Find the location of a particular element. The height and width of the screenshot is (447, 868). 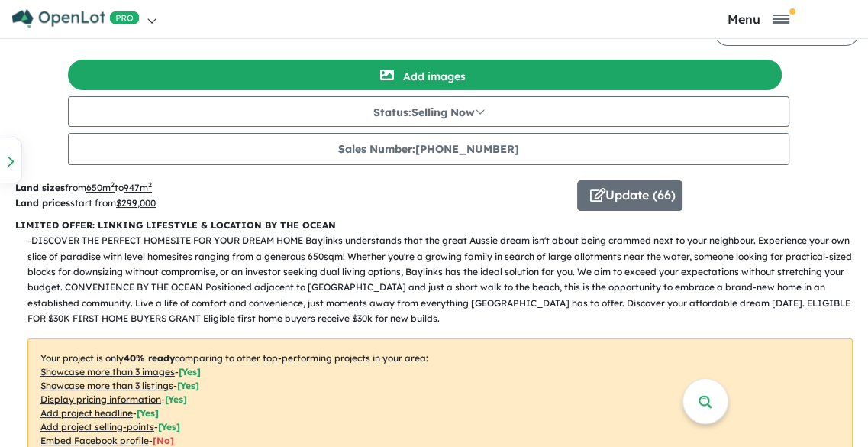

button: Status:Selling Now is located at coordinates (428, 111).